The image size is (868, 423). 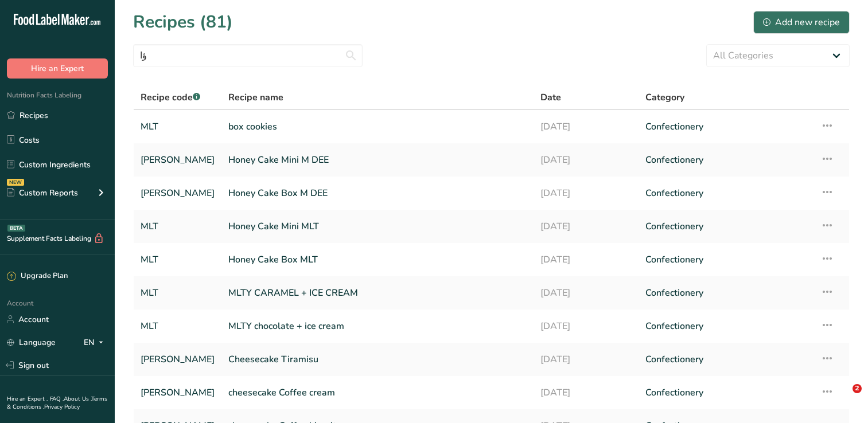 I want to click on h1: Recipes (81), so click(x=183, y=22).